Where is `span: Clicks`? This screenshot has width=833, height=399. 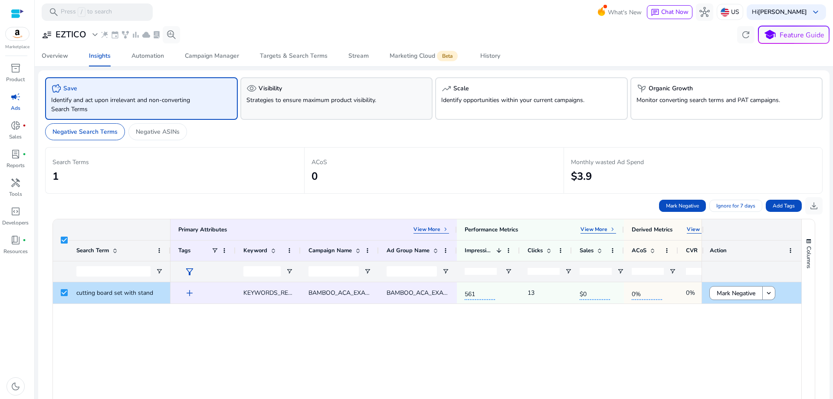
span: Clicks is located at coordinates (535, 250).